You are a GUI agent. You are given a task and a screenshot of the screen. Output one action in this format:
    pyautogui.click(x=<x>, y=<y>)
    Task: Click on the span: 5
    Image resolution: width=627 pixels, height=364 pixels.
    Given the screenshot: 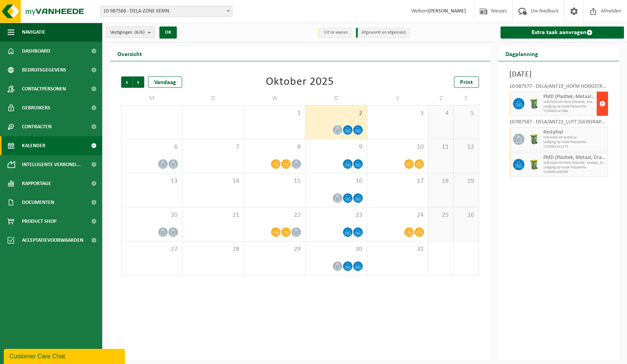 What is the action you would take?
    pyautogui.click(x=466, y=114)
    